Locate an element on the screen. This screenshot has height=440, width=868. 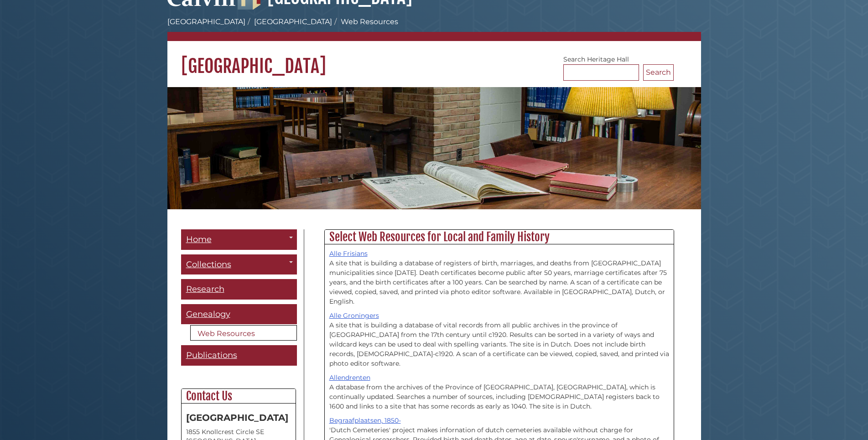
span: Research is located at coordinates (205, 289).